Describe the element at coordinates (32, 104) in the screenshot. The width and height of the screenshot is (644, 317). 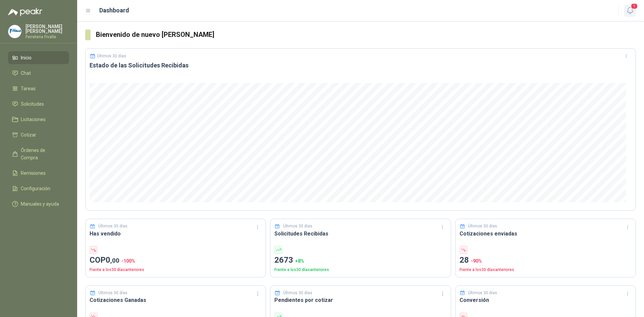
I see `span: Solicitudes` at that location.